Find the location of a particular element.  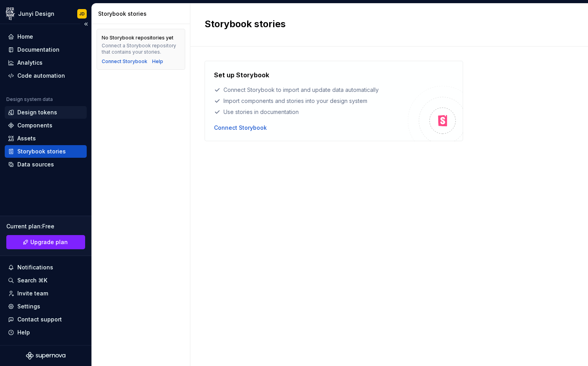

div: Documentation is located at coordinates (38, 50).